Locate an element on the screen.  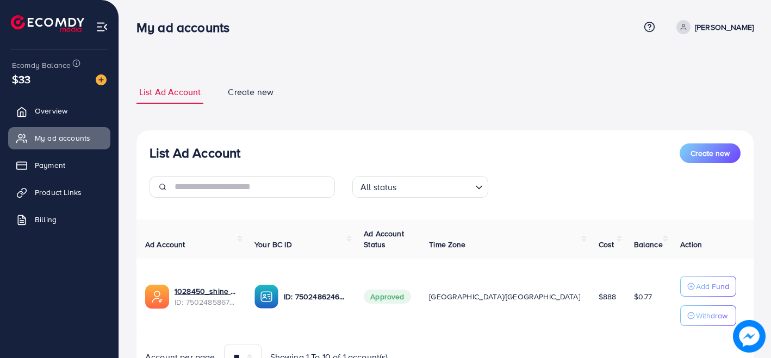
span: Action is located at coordinates (691, 245).